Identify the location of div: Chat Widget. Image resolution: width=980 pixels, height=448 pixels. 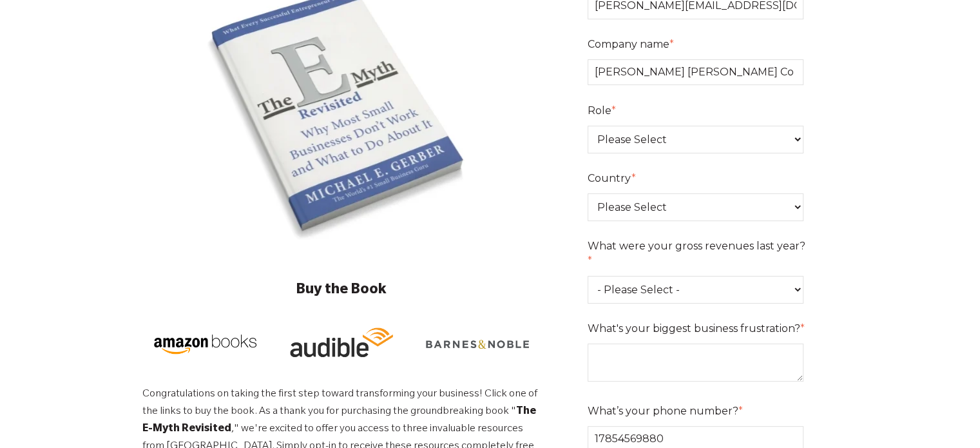
(947, 417).